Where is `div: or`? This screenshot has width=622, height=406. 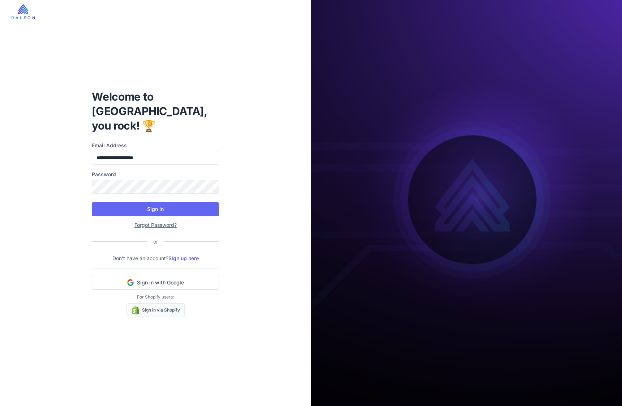
div: or is located at coordinates (155, 241).